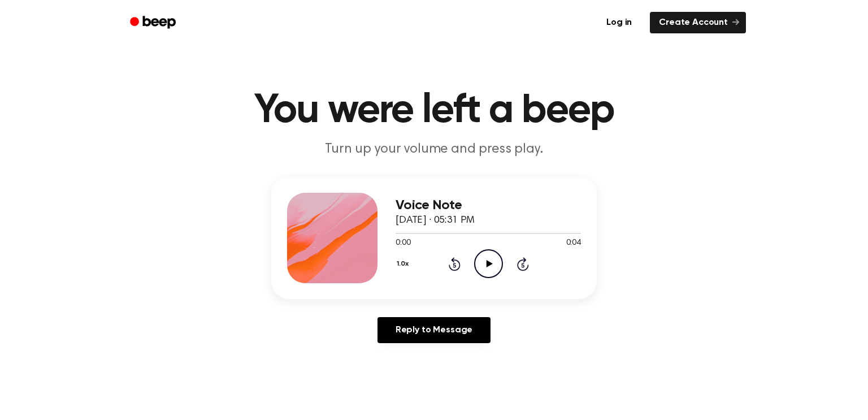 The width and height of the screenshot is (868, 420). What do you see at coordinates (434, 149) in the screenshot?
I see `p: Turn up your volume and press play.` at bounding box center [434, 149].